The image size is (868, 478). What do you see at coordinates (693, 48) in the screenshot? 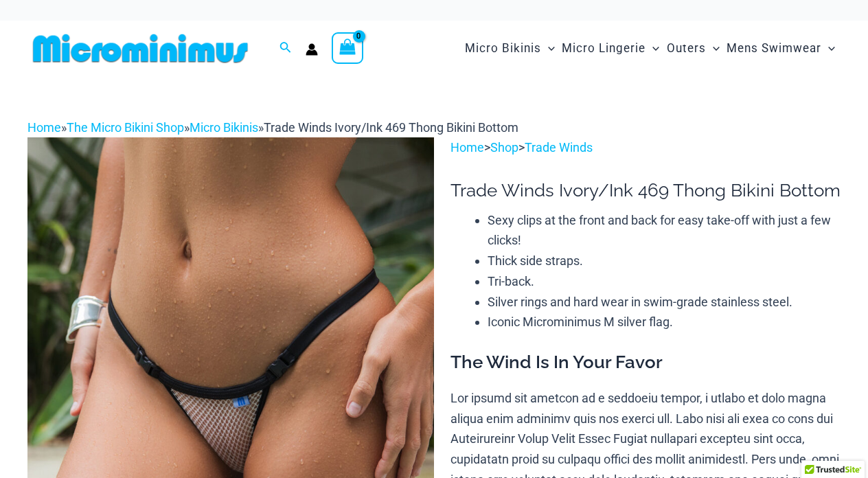
I see `a: OutersMenu ToggleMenu Toggle` at bounding box center [693, 48].